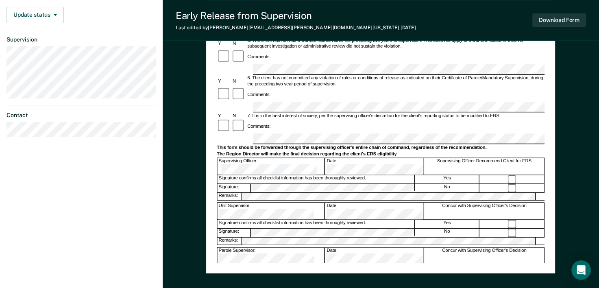  Describe the element at coordinates (296, 15) in the screenshot. I see `div: Early Release from Supervision` at that location.